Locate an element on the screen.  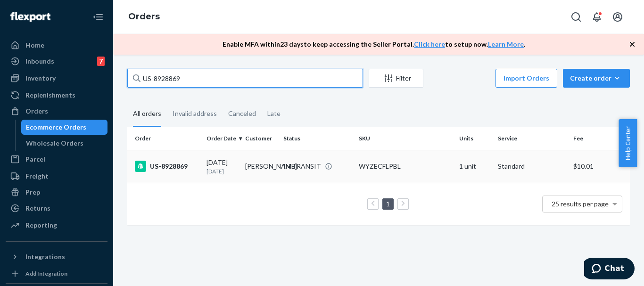
ol: breadcrumbs is located at coordinates (144, 17).